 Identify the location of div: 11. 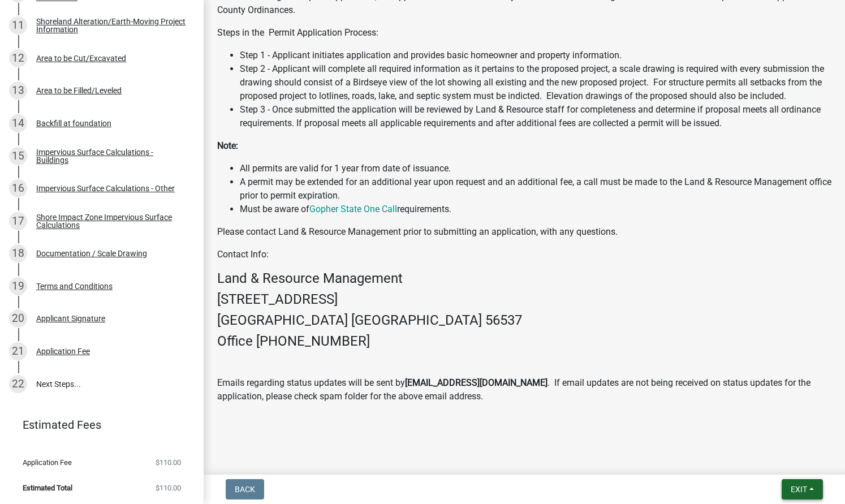
(18, 26).